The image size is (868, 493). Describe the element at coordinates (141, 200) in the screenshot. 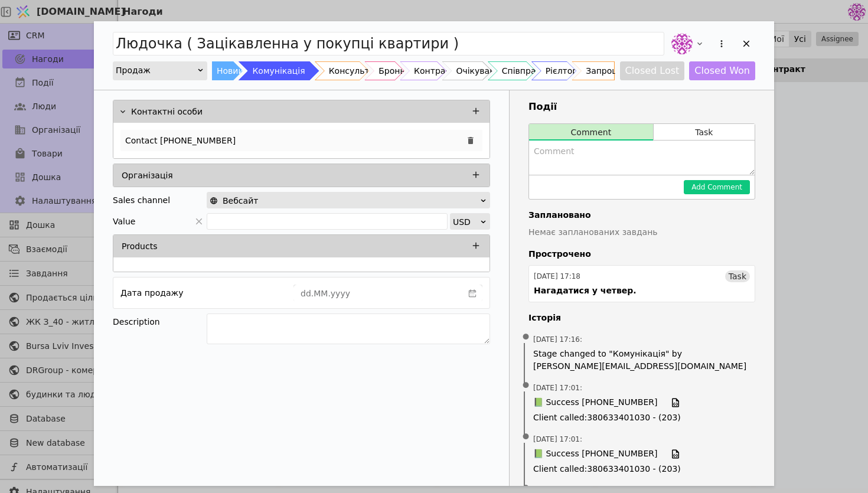

I see `div: Sales channel` at that location.